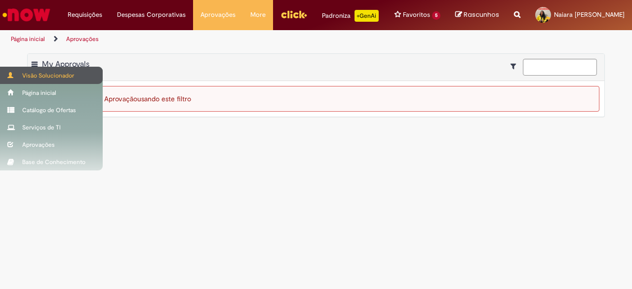 Image resolution: width=632 pixels, height=289 pixels. I want to click on a: Rascunhos, so click(477, 15).